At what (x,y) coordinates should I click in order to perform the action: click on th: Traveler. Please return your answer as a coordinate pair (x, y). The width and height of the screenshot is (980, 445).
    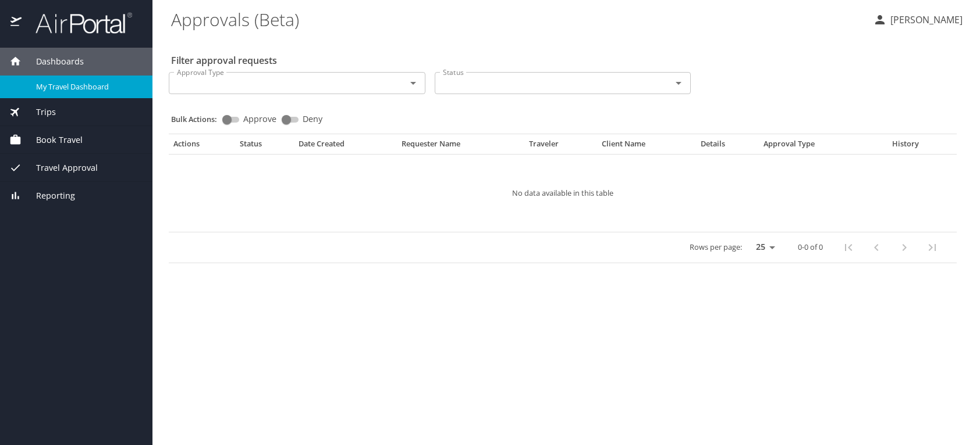
    Looking at the image, I should click on (560, 146).